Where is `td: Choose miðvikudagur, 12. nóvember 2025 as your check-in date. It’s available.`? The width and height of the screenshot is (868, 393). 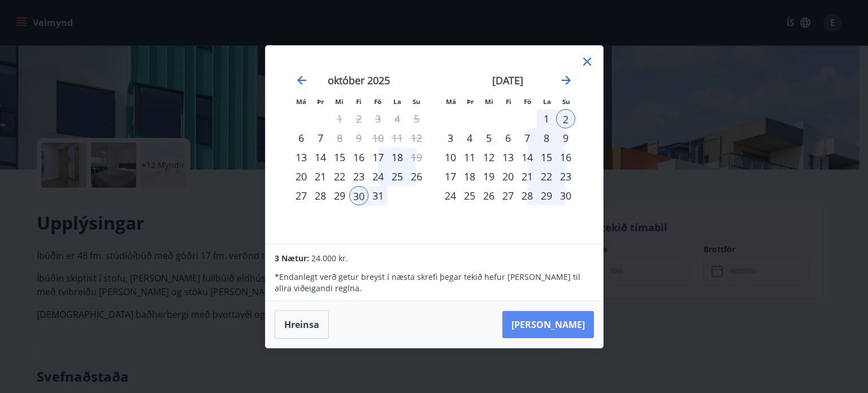
td: Choose miðvikudagur, 12. nóvember 2025 as your check-in date. It’s available. is located at coordinates (489, 157).